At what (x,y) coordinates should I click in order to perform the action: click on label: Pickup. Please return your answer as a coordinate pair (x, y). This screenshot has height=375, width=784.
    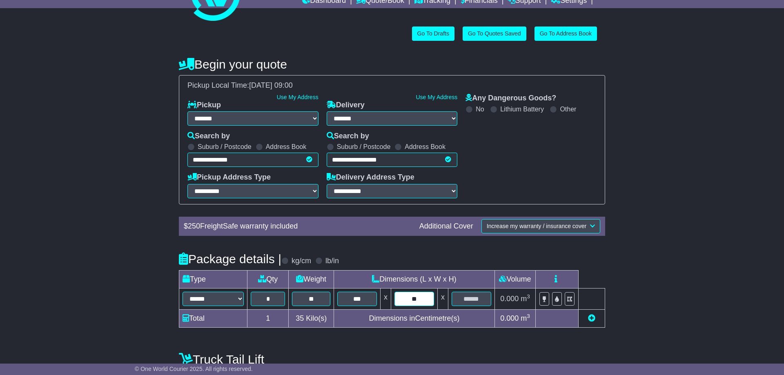
    Looking at the image, I should click on (204, 105).